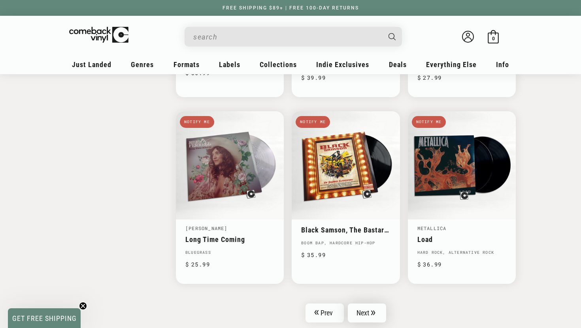 This screenshot has height=328, width=581. I want to click on span: Labels, so click(230, 64).